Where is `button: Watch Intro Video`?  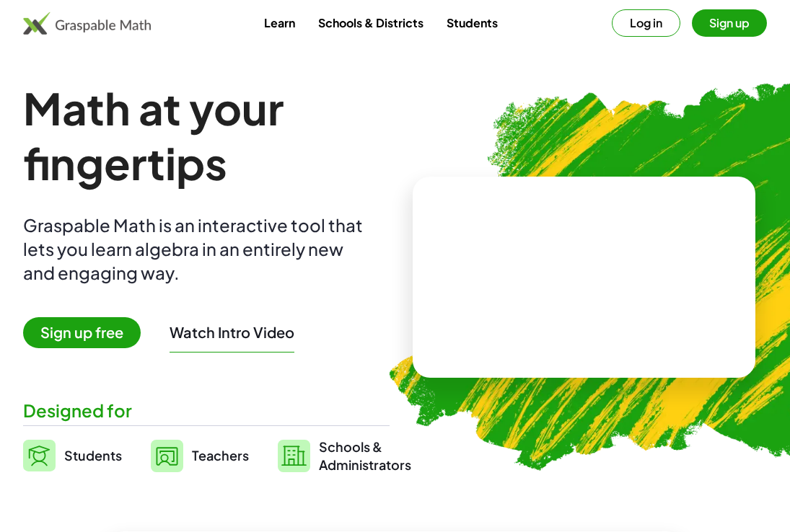 button: Watch Intro Video is located at coordinates (232, 332).